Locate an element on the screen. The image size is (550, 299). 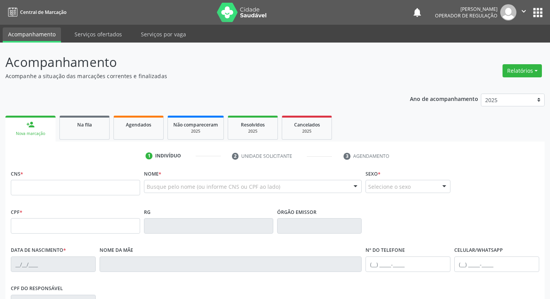
a: Serviços por vaga is located at coordinates (163, 34).